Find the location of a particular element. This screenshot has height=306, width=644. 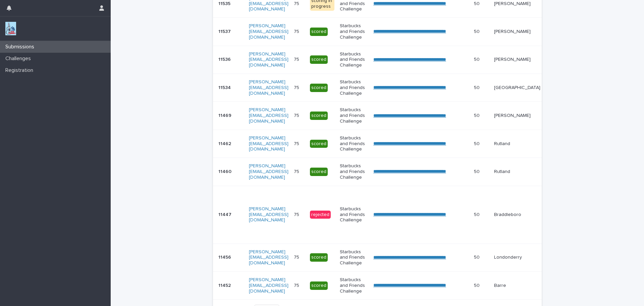

p: 11469 is located at coordinates (225, 115).